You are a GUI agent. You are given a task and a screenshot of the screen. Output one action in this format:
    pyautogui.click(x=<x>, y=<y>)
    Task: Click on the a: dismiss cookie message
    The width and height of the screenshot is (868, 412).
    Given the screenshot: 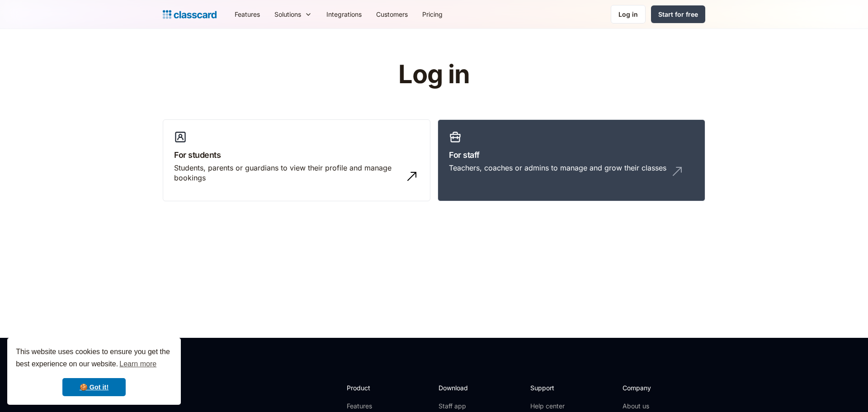 What is the action you would take?
    pyautogui.click(x=94, y=387)
    